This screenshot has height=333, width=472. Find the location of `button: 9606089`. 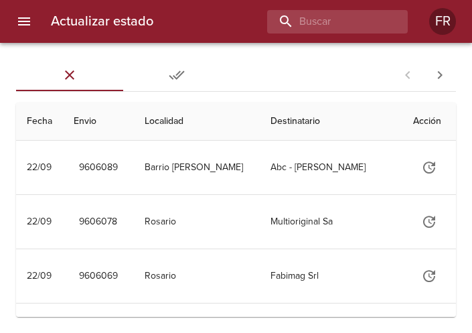

button: 9606089 is located at coordinates (98, 167).